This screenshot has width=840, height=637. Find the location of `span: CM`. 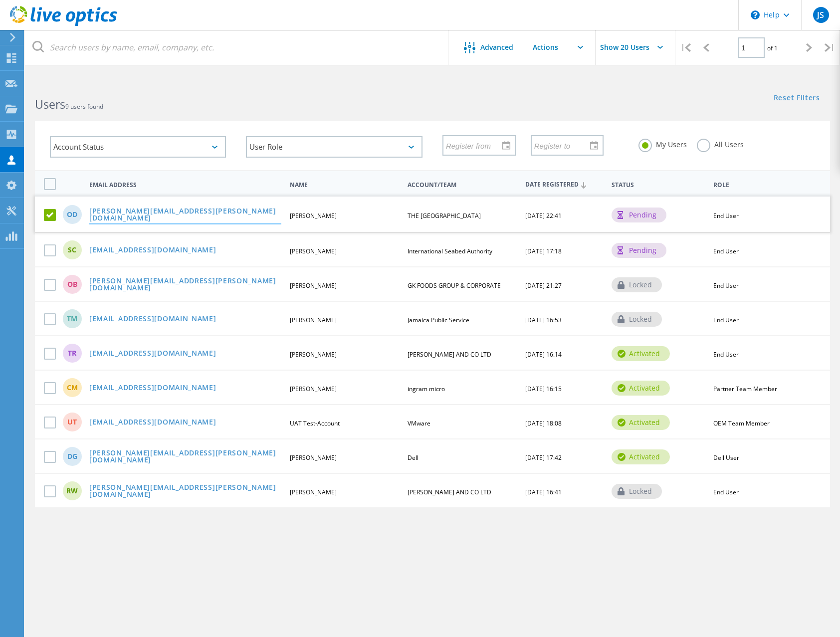

span: CM is located at coordinates (72, 387).